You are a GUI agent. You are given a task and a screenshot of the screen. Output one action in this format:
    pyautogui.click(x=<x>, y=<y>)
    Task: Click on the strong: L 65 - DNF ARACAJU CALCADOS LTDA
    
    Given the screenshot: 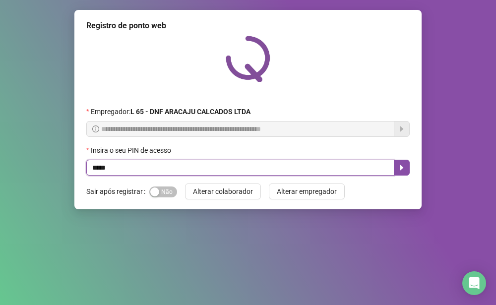 What is the action you would take?
    pyautogui.click(x=190, y=111)
    